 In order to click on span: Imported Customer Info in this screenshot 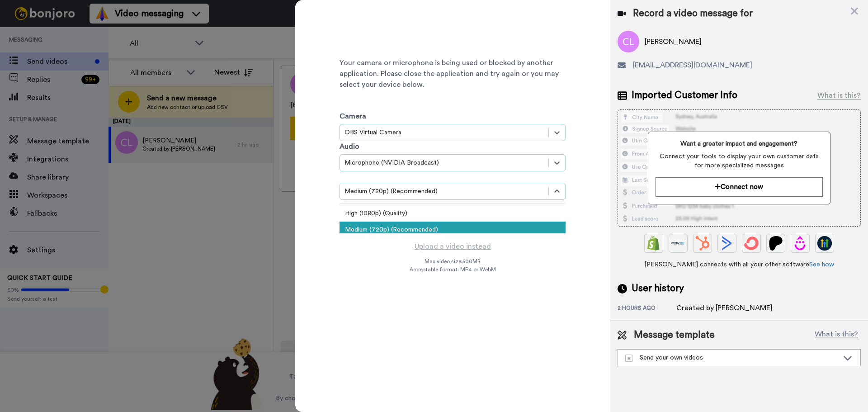, I will do `click(685, 95)`.